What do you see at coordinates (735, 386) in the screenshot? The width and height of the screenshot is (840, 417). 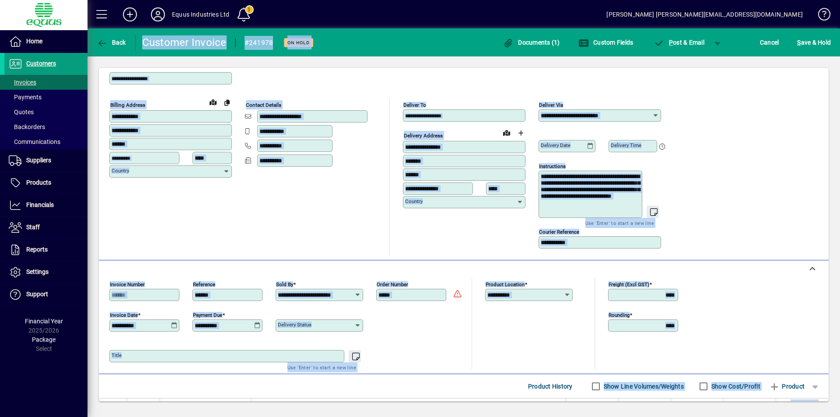 I see `label: Show Cost/Profit` at bounding box center [735, 386].